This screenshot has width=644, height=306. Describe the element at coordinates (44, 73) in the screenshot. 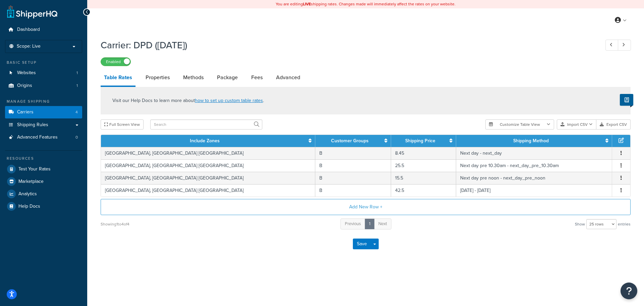

I see `li: Websites` at that location.